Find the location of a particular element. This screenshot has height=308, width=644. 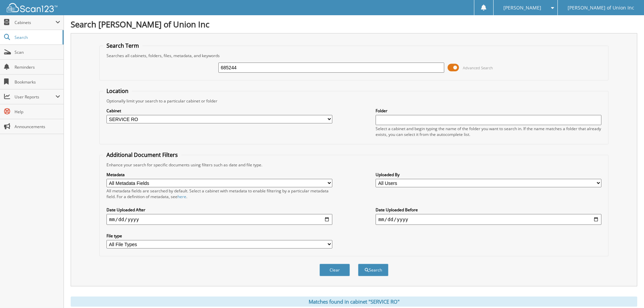

label: Metadata is located at coordinates (220, 175).